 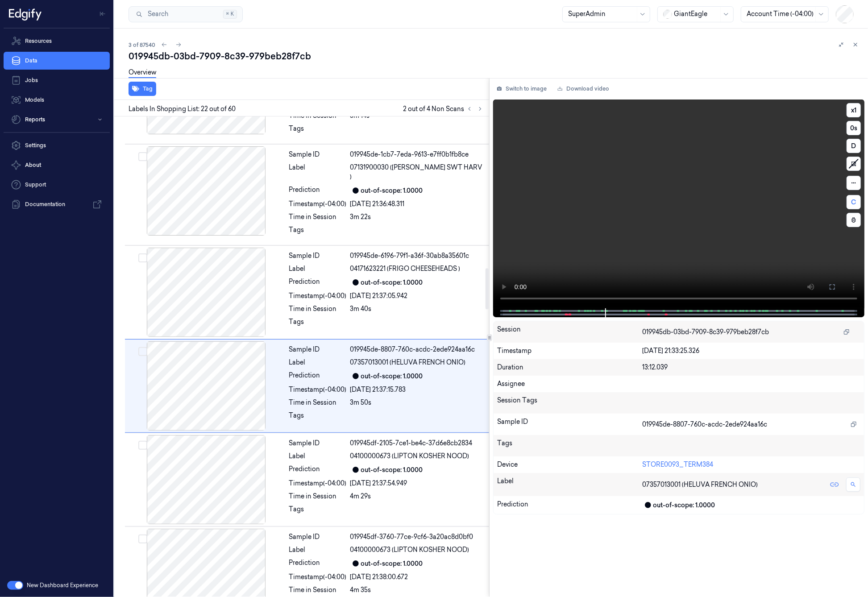 I want to click on a: STORE0093_TERM384, so click(x=677, y=465).